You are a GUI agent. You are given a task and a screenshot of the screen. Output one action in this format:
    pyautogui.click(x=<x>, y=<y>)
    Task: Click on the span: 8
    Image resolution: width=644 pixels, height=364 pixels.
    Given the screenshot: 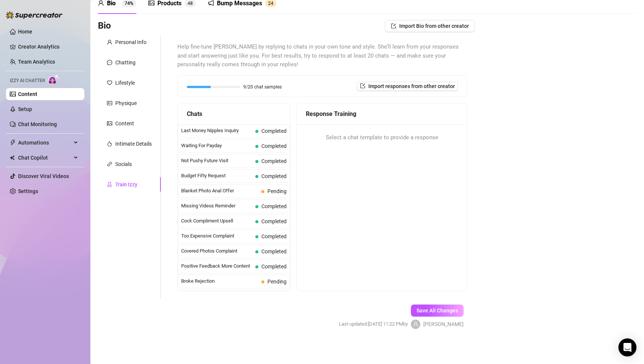 What is the action you would take?
    pyautogui.click(x=191, y=3)
    